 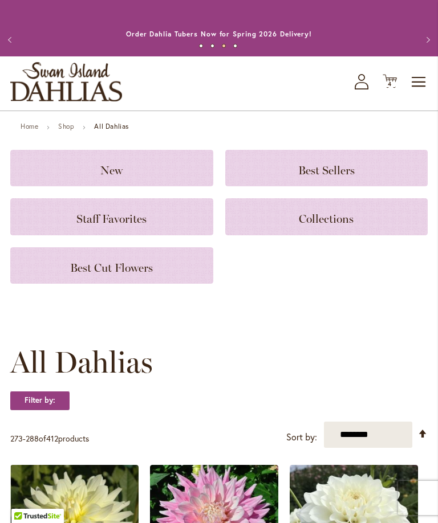 I want to click on span: 288, so click(x=32, y=438).